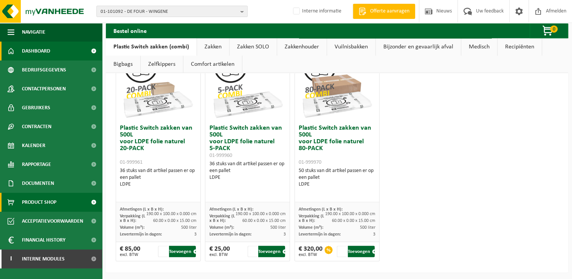 The image size is (572, 279). Describe the element at coordinates (43, 259) in the screenshot. I see `span: Interne modules` at that location.